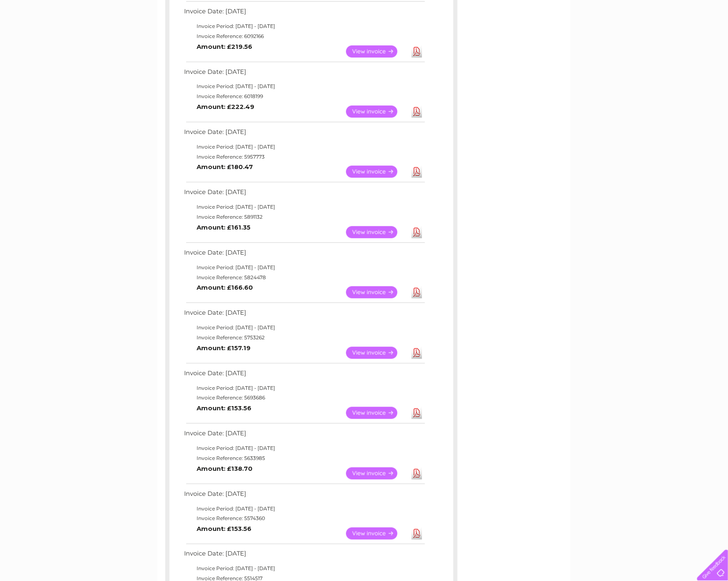 This screenshot has width=728, height=581. I want to click on td: Invoice Reference: 6018199, so click(304, 96).